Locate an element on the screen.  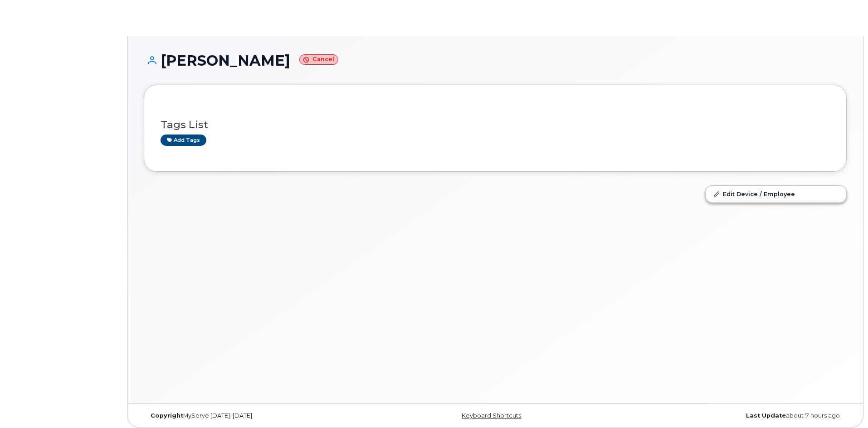
a: Edit Device / Employee is located at coordinates (776, 194).